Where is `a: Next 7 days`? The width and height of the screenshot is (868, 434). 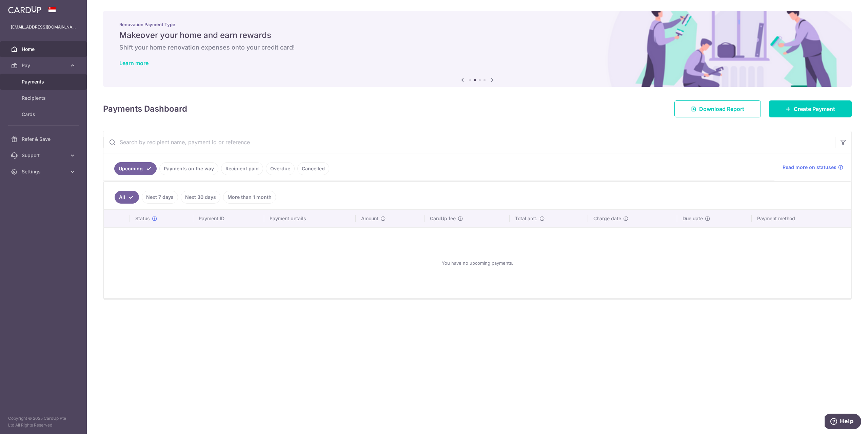 a: Next 7 days is located at coordinates (160, 197).